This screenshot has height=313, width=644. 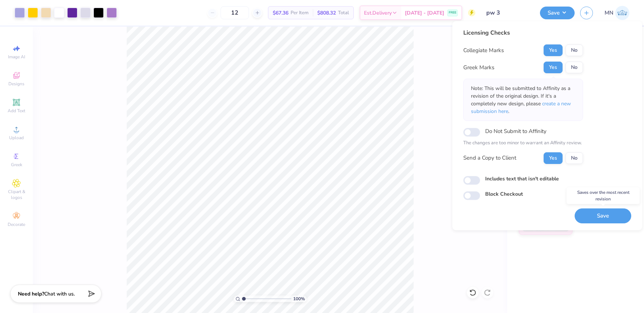 What do you see at coordinates (16, 195) in the screenshot?
I see `span: Clipart & logos` at bounding box center [16, 195].